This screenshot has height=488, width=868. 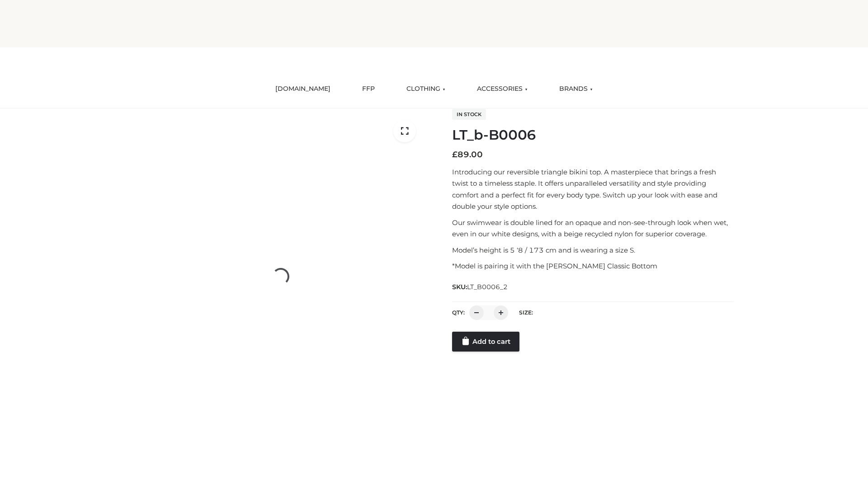 What do you see at coordinates (576, 89) in the screenshot?
I see `a: BRANDS` at bounding box center [576, 89].